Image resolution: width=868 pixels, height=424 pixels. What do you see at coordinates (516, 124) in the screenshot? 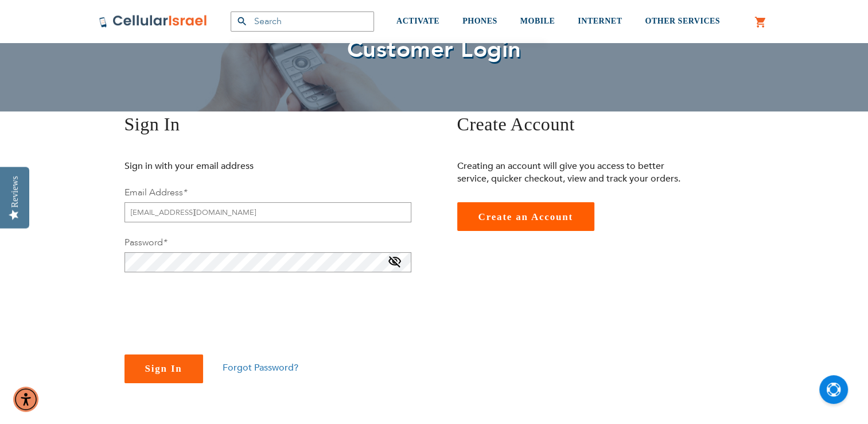
I see `span: Create Account` at bounding box center [516, 124].